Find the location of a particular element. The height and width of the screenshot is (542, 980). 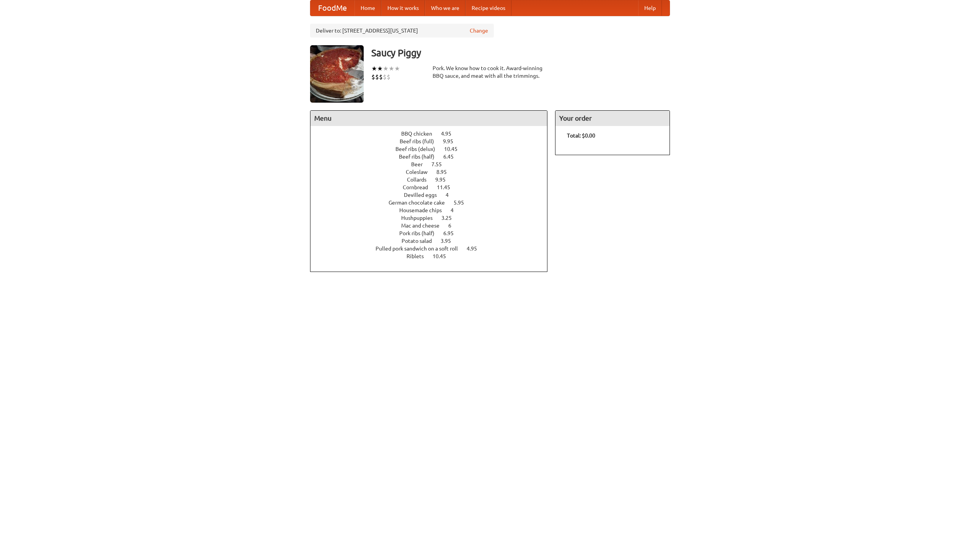

a: Pork ribs (half) 6.95 is located at coordinates (433, 233).